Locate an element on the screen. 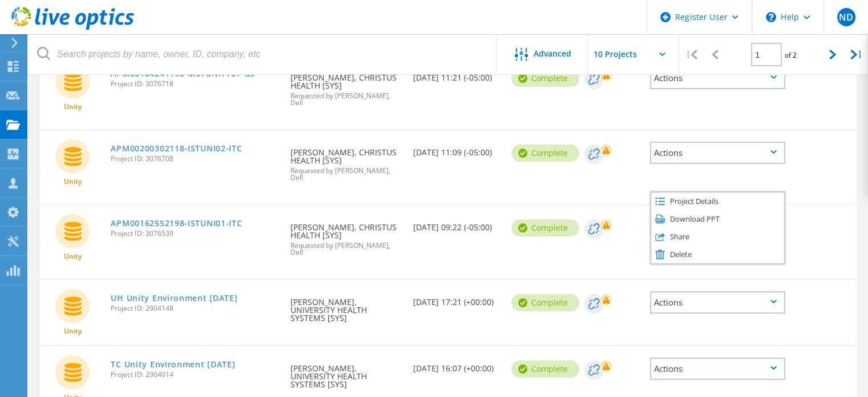  svg: \n is located at coordinates (771, 17).